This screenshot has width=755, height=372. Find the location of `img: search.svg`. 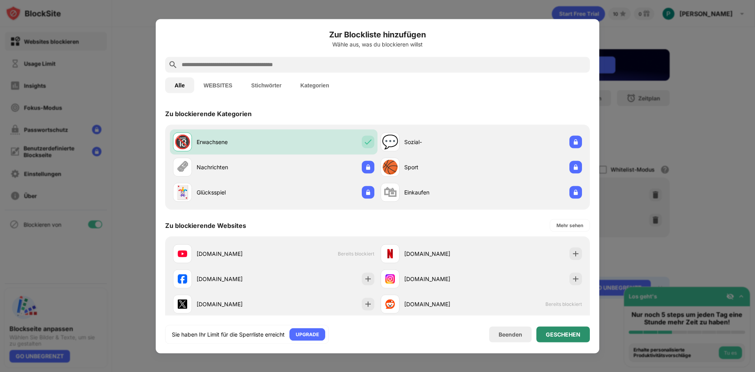

img: search.svg is located at coordinates (173, 65).